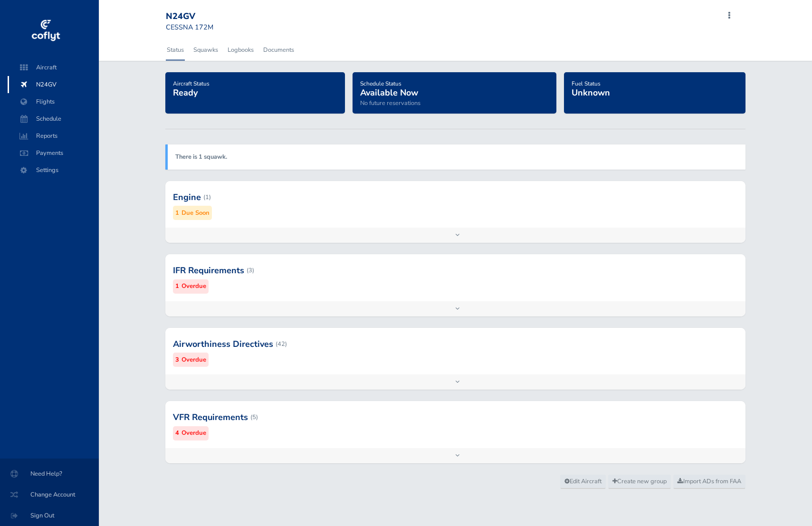 This screenshot has width=812, height=526. I want to click on span: Schedule Status, so click(381, 83).